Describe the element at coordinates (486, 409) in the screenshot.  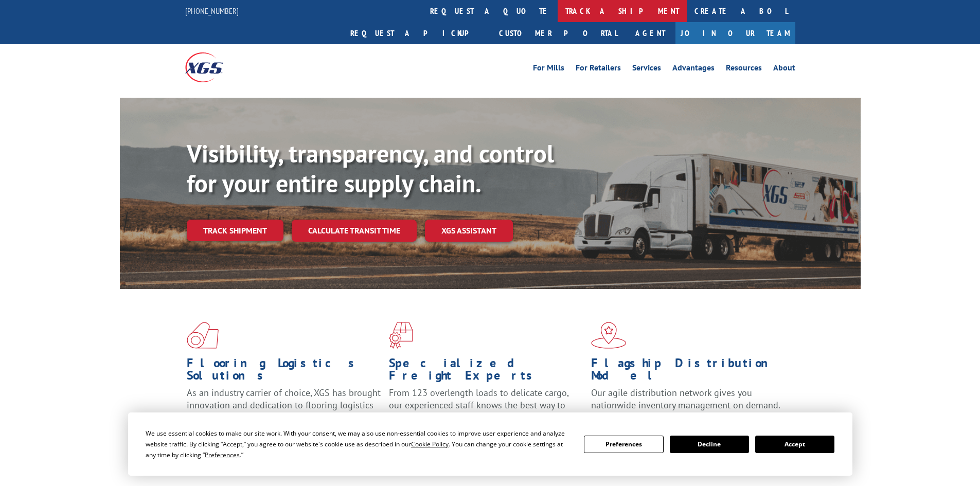
I see `p: From 123 overlength loads to delicate cargo, our experienced staff knows the best way to move you...` at that location.